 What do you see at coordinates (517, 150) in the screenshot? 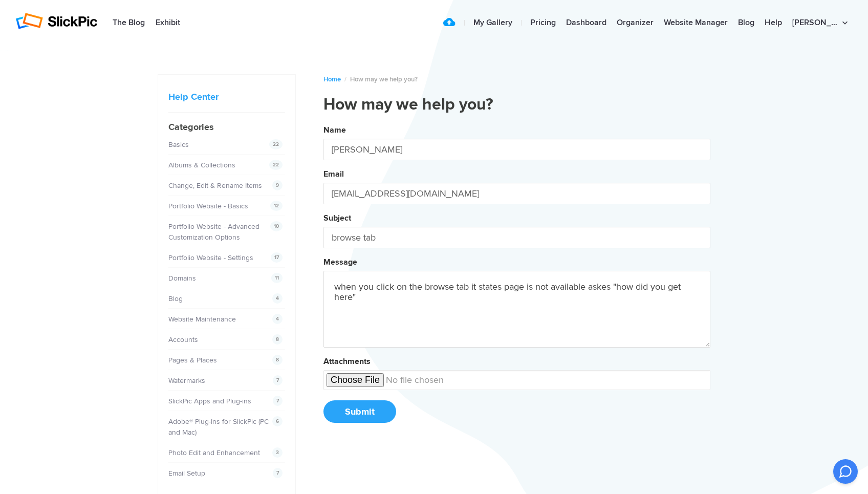
I see `input: Your Name` at bounding box center [517, 150].